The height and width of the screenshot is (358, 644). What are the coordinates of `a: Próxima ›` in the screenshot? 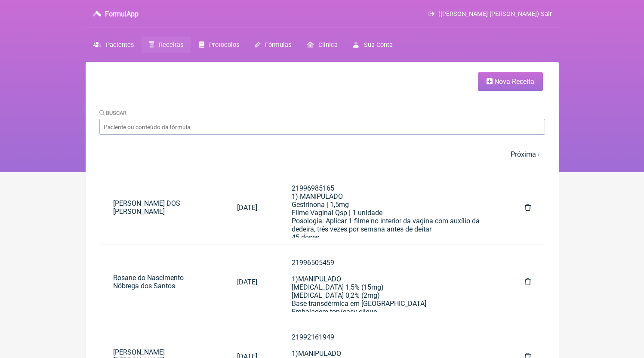 It's located at (525, 154).